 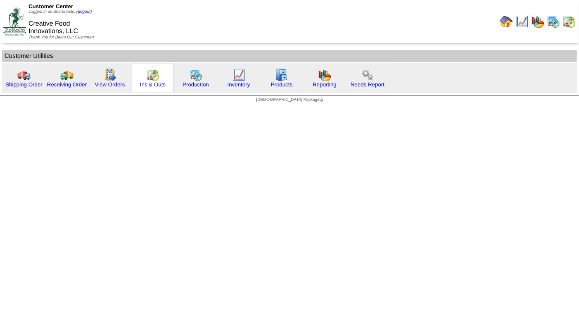 What do you see at coordinates (24, 84) in the screenshot?
I see `a: Shipping Order` at bounding box center [24, 84].